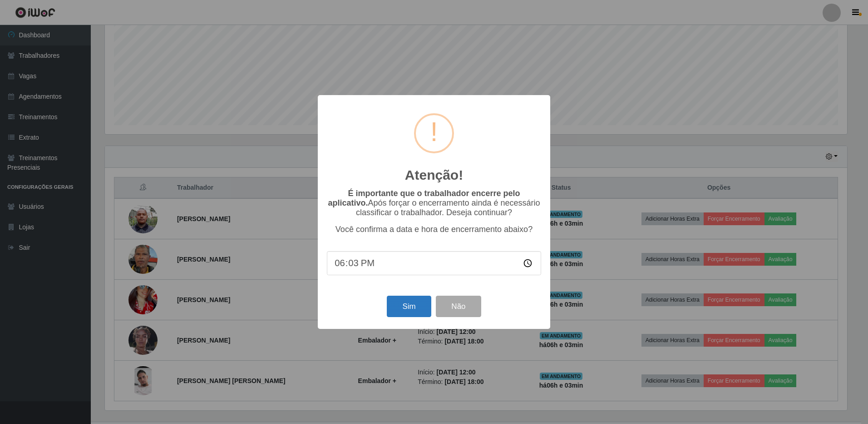 The image size is (868, 424). What do you see at coordinates (409, 306) in the screenshot?
I see `button: Sim` at bounding box center [409, 306].